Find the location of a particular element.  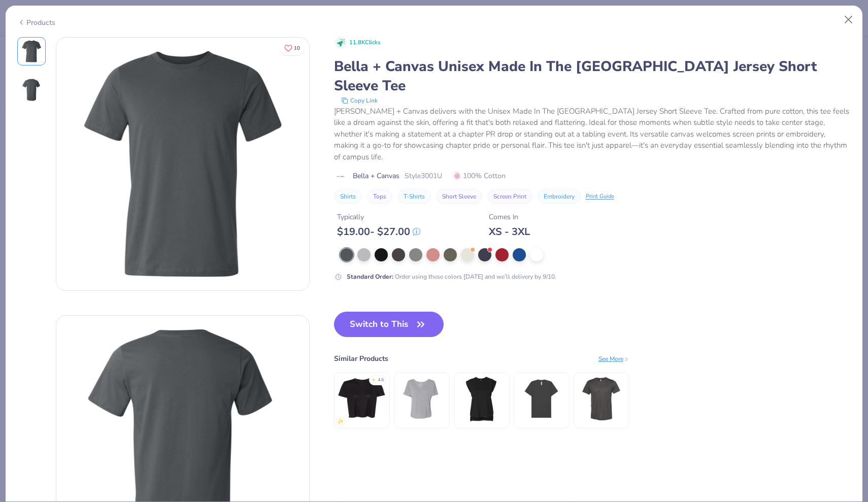

button: Screen Print is located at coordinates (510, 196).